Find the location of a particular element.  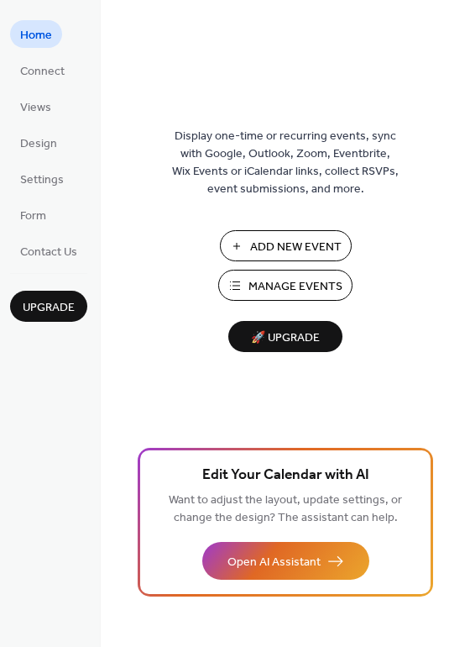

button: Open AI Assistant is located at coordinates (285, 560).